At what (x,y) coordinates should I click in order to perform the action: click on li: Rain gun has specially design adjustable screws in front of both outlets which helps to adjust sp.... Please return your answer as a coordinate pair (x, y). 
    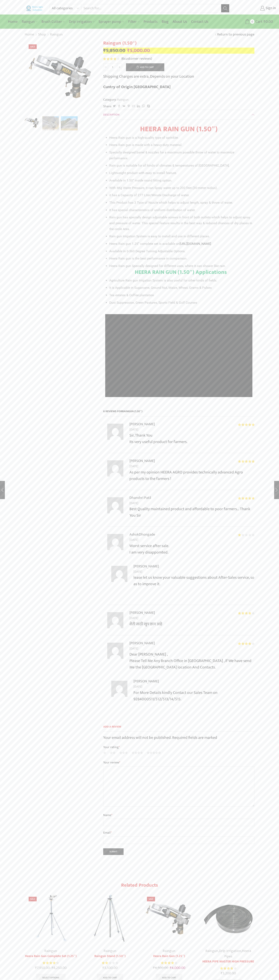
    Looking at the image, I should click on (181, 223).